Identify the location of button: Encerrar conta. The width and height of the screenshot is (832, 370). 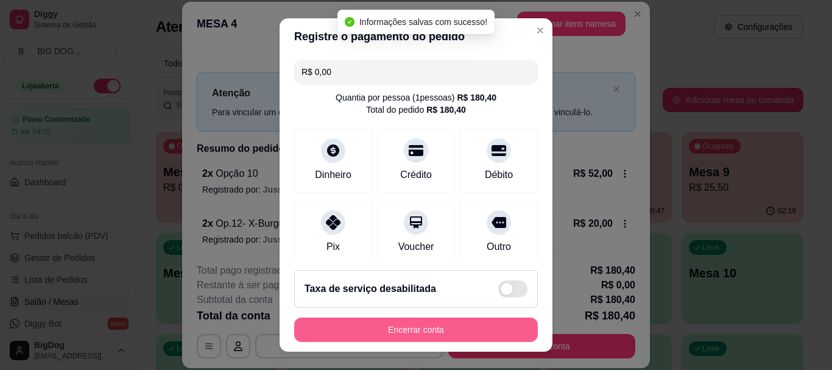
(416, 329).